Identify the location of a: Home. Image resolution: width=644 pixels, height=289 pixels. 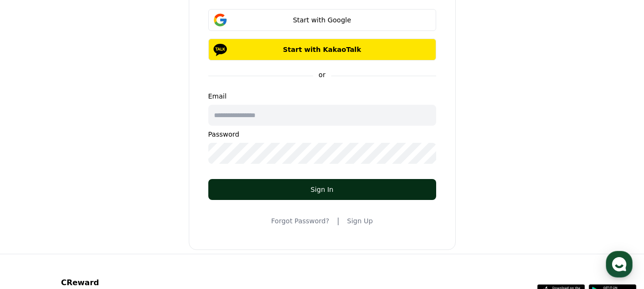
(33, 222).